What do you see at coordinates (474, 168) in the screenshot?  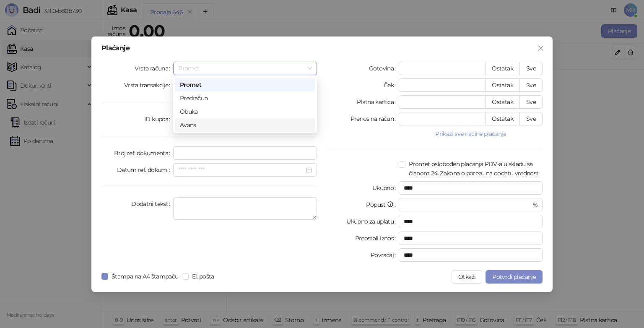 I see `span: Promet oslobođen plaćanja PDV-a u skladu sa članom 24. Zakona o porezu na dodatu vrednost` at bounding box center [474, 168].